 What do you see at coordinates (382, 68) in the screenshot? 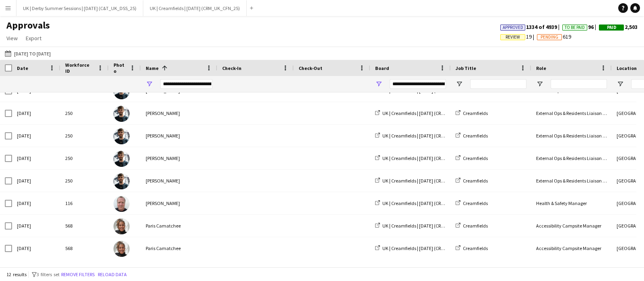
I see `span: Board` at bounding box center [382, 68].